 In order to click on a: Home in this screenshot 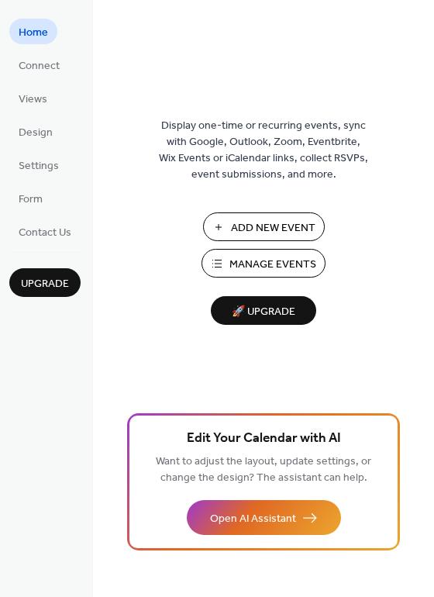, I will do `click(33, 31)`.